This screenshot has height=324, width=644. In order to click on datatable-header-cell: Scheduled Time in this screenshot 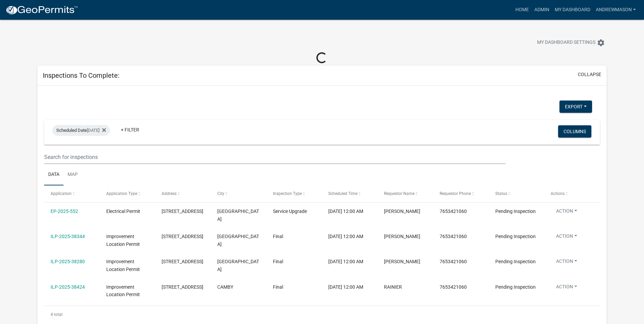, I will do `click(350, 193)`.